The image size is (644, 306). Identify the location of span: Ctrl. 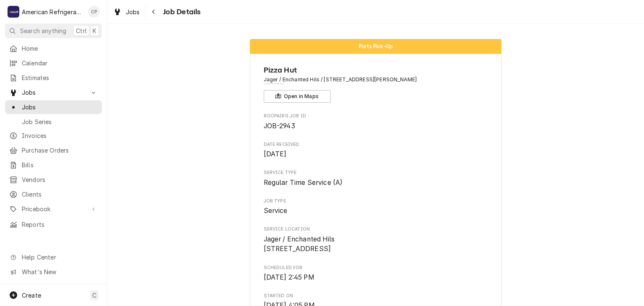
(81, 31).